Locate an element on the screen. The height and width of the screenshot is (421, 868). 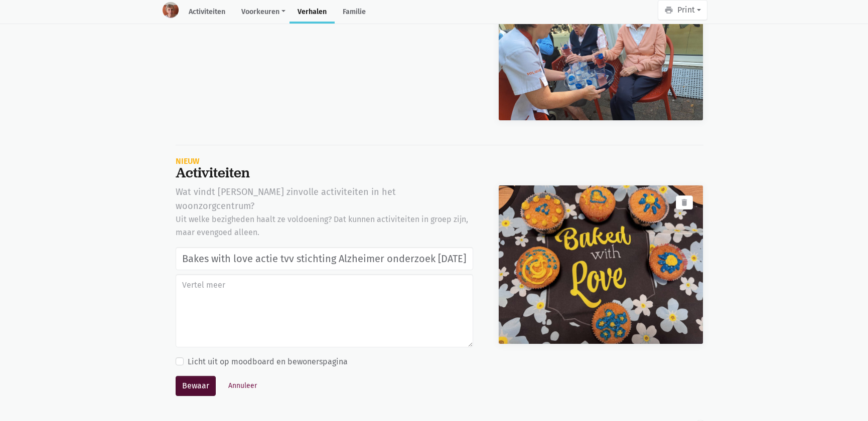
a: Verhalen is located at coordinates (312, 13).